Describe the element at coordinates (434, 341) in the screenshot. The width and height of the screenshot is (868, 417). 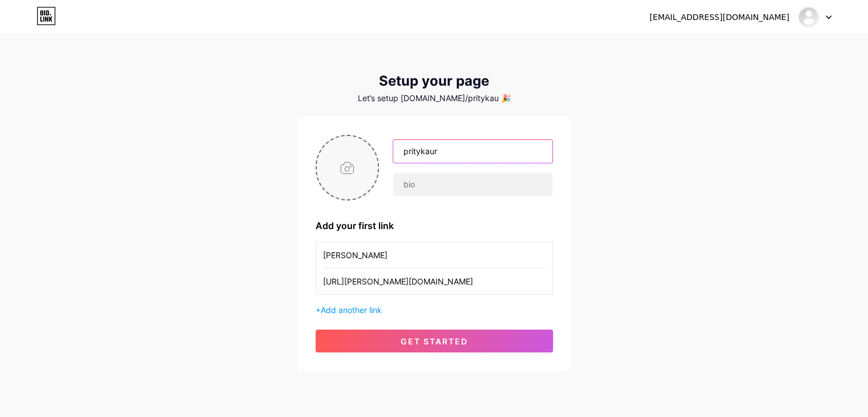
I see `span: get started` at that location.